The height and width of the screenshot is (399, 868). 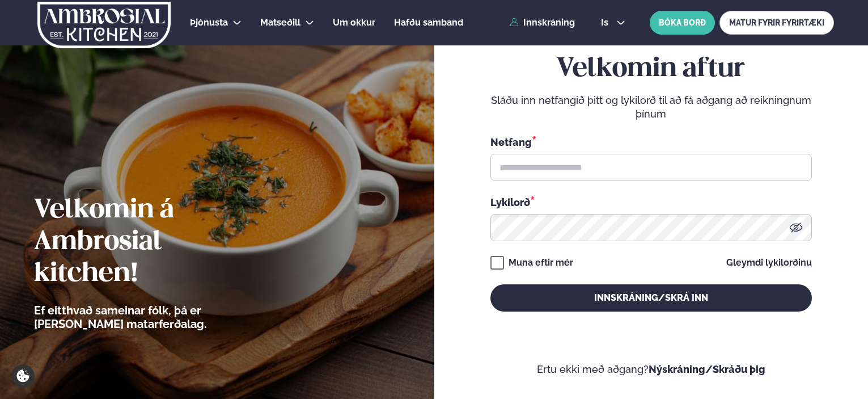 I want to click on a: Cookie settings, so click(x=23, y=376).